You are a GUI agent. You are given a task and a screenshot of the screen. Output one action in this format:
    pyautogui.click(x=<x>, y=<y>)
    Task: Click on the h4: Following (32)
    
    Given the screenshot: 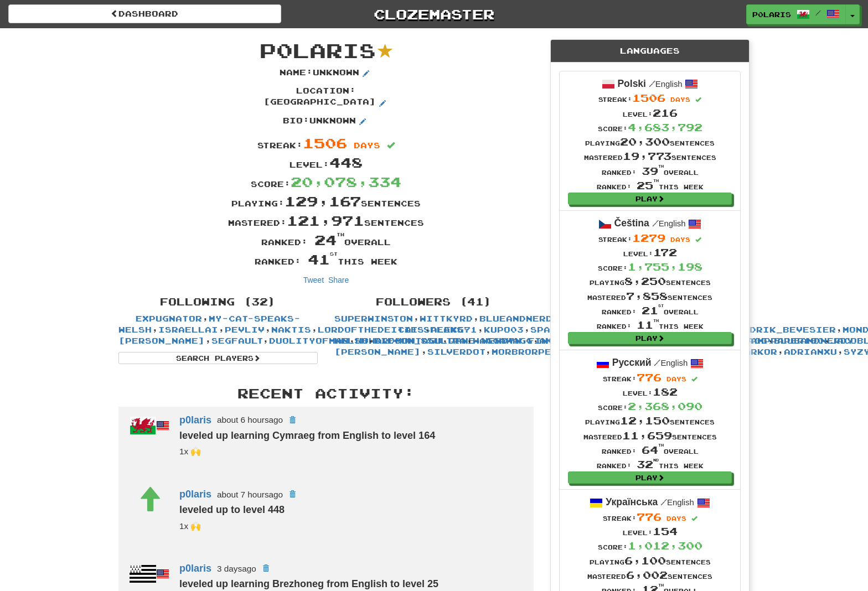 What is the action you would take?
    pyautogui.click(x=218, y=303)
    